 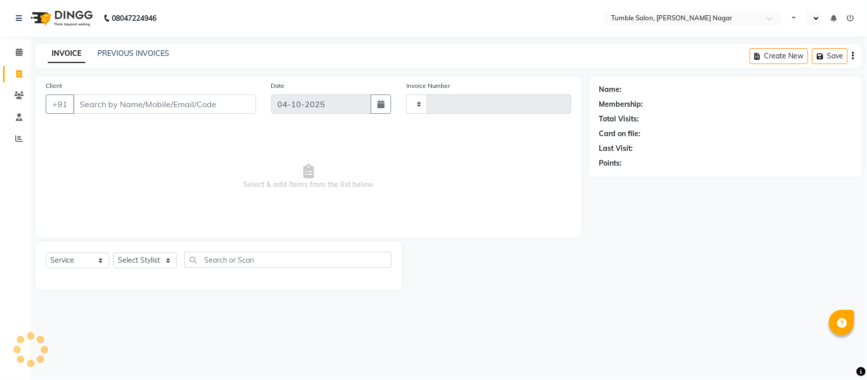 I want to click on div: Points:, so click(x=611, y=163).